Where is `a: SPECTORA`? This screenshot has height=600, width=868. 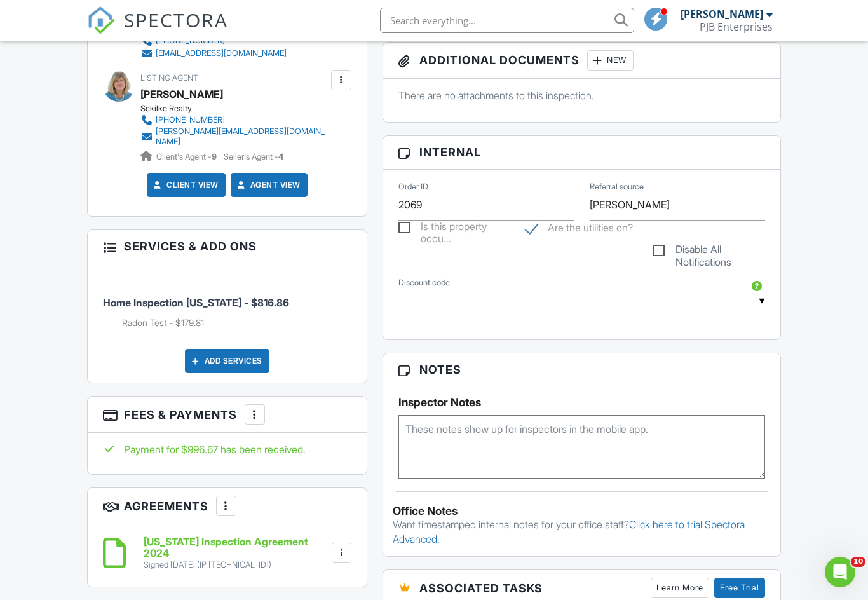 a: SPECTORA is located at coordinates (158, 31).